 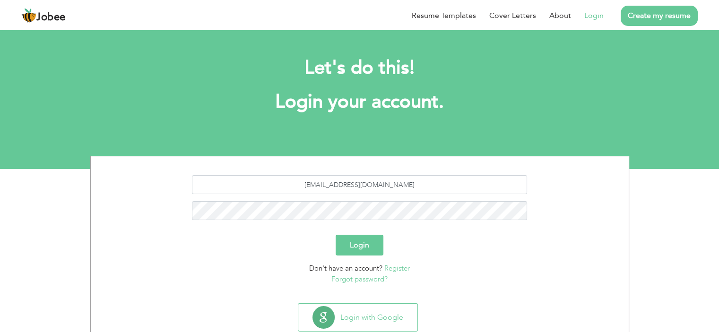 I want to click on a: Login, so click(x=593, y=16).